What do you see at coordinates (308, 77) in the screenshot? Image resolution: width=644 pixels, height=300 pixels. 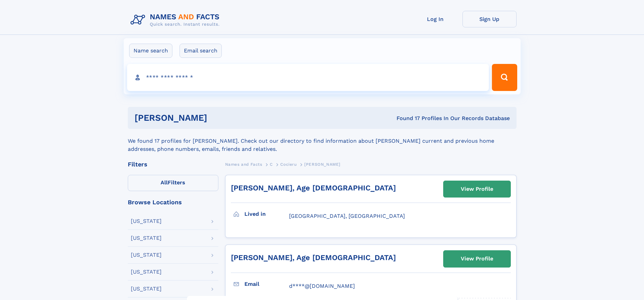 I see `input: search input` at bounding box center [308, 77].